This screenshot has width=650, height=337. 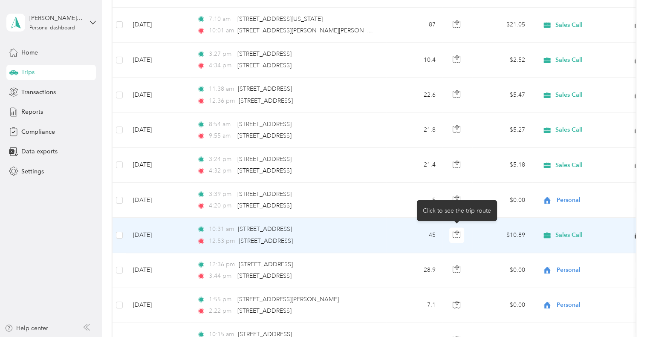 What do you see at coordinates (221, 276) in the screenshot?
I see `span: 3:44 pm` at bounding box center [221, 276].